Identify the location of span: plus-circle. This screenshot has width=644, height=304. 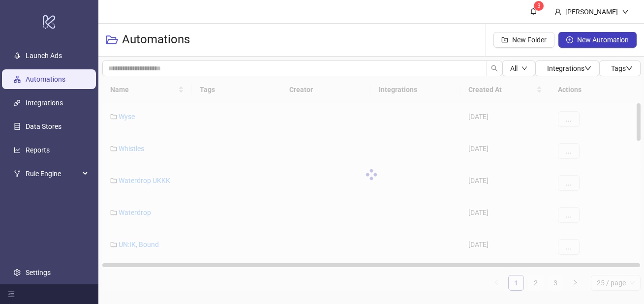
(570, 40).